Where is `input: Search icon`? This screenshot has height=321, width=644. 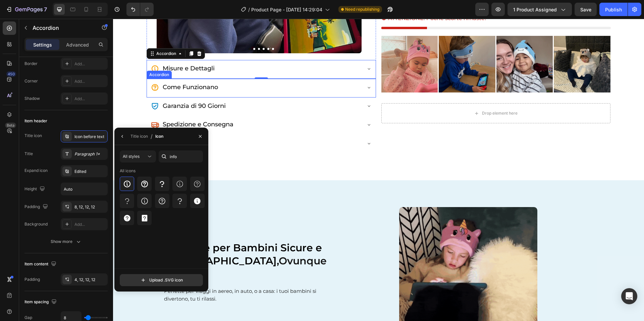 input: Search icon is located at coordinates (181, 156).